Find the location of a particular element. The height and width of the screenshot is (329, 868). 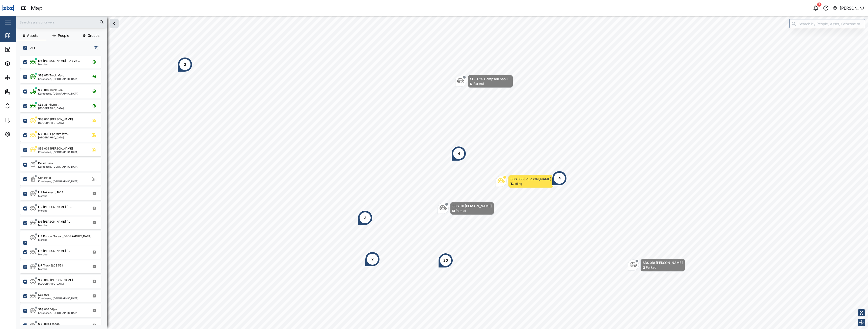

canvas: Map is located at coordinates (442, 172).